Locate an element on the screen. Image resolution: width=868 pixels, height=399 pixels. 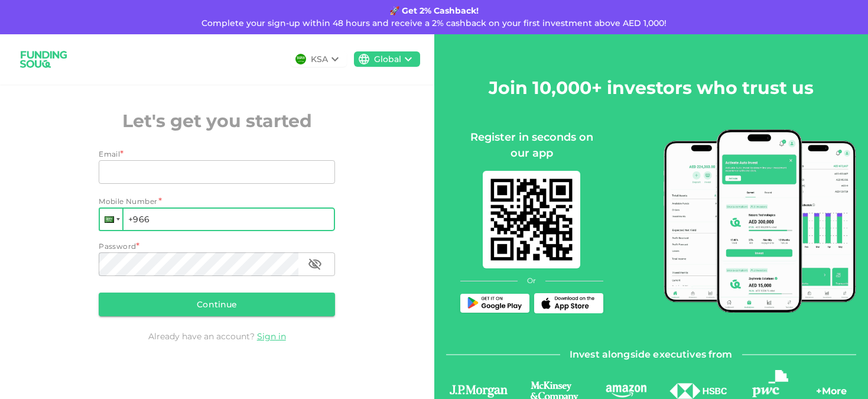
img: Play Store is located at coordinates (495, 303).